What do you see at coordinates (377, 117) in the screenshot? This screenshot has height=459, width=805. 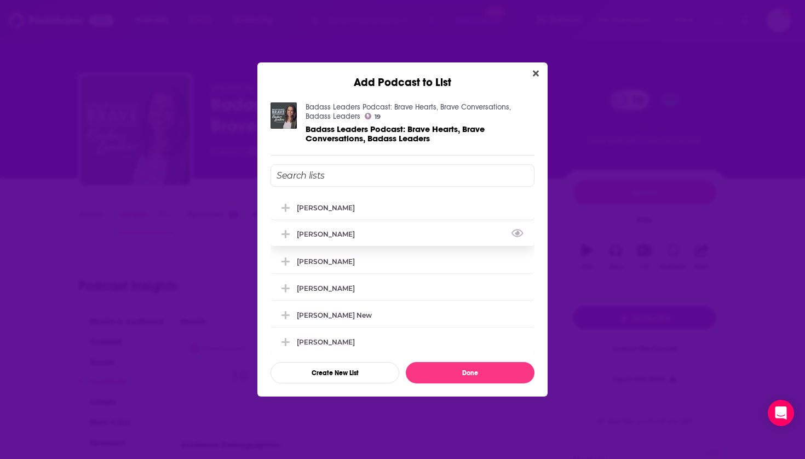 I see `span: 19` at bounding box center [377, 117].